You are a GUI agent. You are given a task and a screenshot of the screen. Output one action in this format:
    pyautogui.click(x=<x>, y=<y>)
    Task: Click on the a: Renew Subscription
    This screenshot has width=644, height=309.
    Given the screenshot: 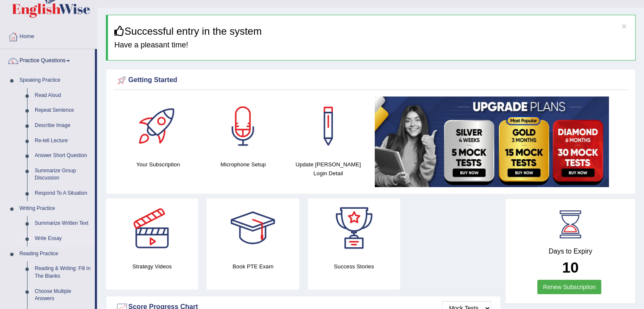 What is the action you would take?
    pyautogui.click(x=569, y=287)
    